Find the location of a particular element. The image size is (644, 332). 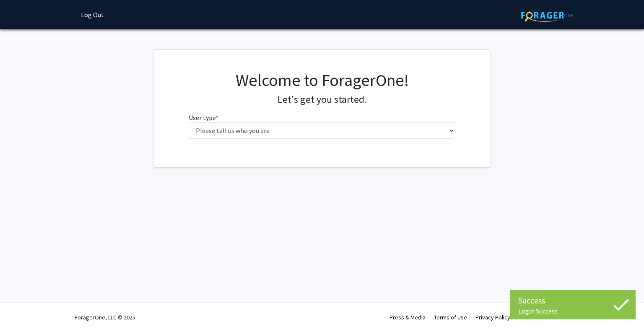

a: Terms of Use is located at coordinates (451, 318).